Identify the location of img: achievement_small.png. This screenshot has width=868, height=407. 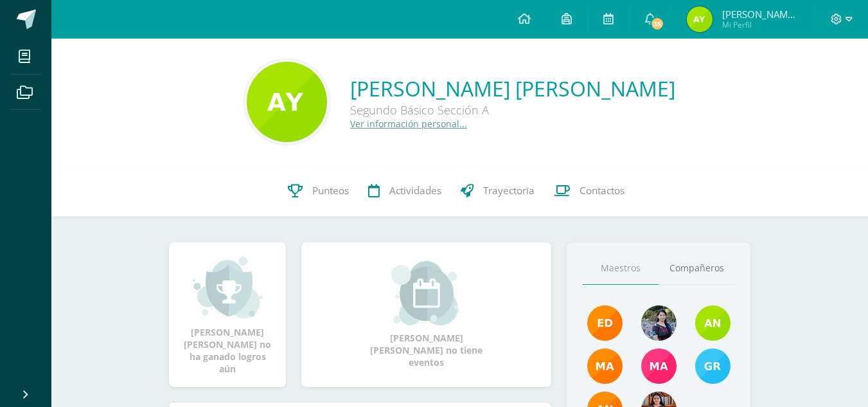
(227, 287).